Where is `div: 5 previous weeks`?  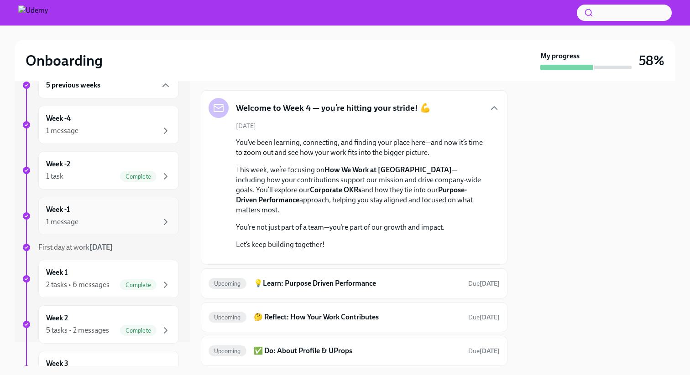 div: 5 previous weeks is located at coordinates (109, 85).